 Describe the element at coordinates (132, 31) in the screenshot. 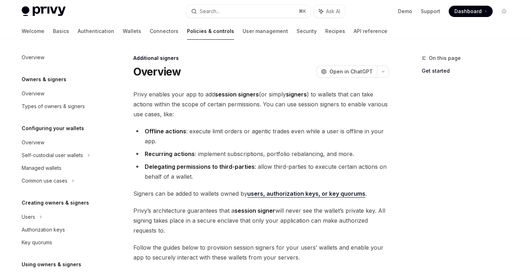

I see `a: Wallets` at that location.